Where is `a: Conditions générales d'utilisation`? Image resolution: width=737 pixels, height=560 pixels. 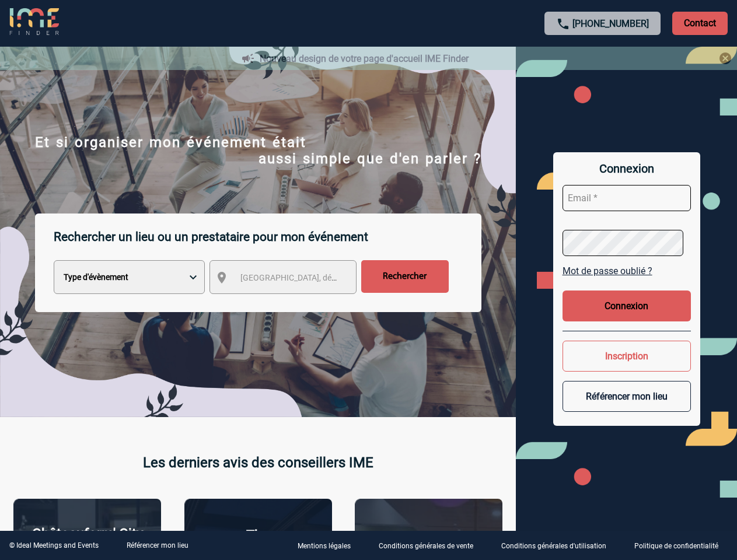
a: Conditions générales d'utilisation is located at coordinates (559, 546).